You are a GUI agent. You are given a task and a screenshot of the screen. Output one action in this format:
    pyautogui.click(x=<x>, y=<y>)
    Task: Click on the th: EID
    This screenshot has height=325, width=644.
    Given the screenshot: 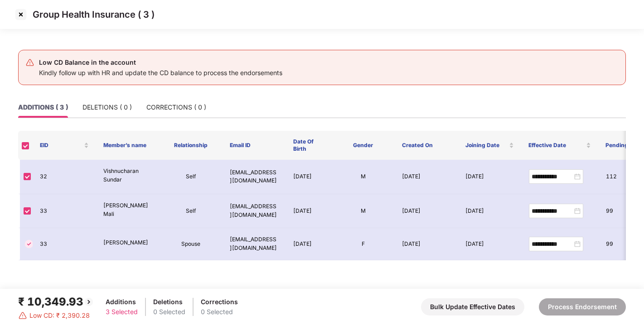 What is the action you would take?
    pyautogui.click(x=65, y=145)
    